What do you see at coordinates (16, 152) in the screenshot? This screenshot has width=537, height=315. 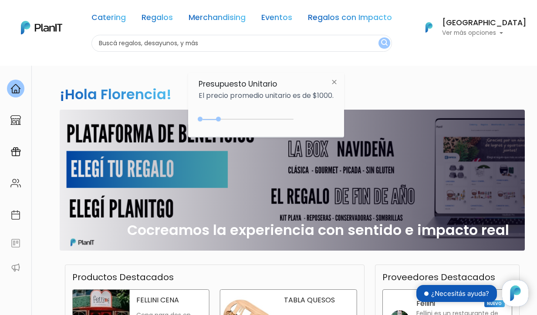 I see `img: campaigns-02234683943229c281be62815700db0a1741e53638e28bf9629b52c665b00959.svg` at bounding box center [16, 152].